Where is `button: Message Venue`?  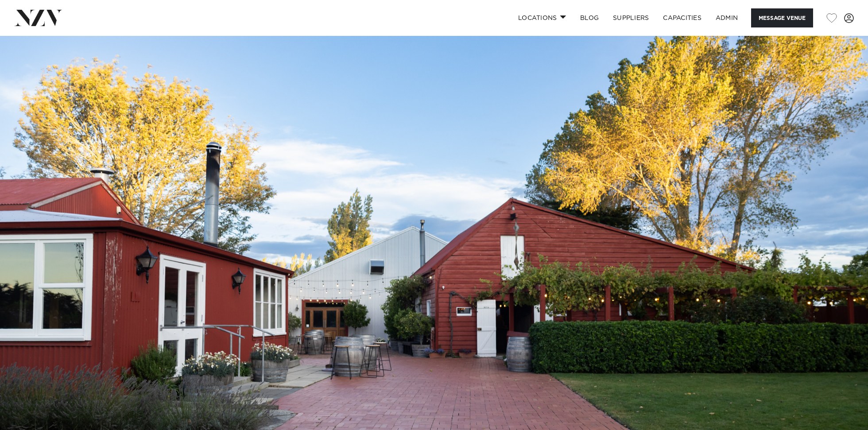
button: Message Venue is located at coordinates (782, 18).